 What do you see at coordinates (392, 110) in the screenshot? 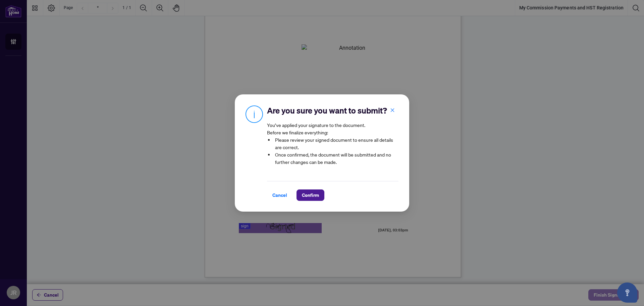
I see `span: close` at bounding box center [392, 110].